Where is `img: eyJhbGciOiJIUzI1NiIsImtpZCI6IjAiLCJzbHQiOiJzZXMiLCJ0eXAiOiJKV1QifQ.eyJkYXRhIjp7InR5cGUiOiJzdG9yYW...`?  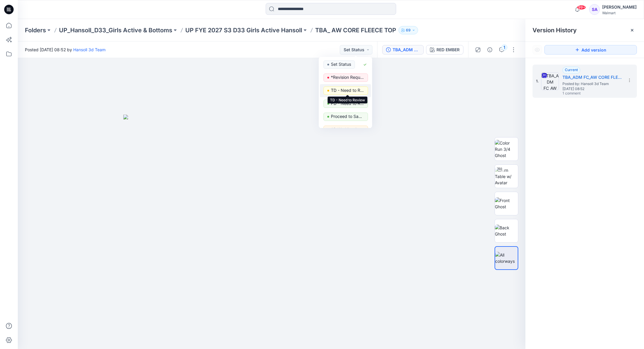 img: eyJhbGciOiJIUzI1NiIsImtpZCI6IjAiLCJzbHQiOiJzZXMiLCJ0eXAiOiJKV1QifQ.eyJkYXRhIjp7InR5cGUiOiJzdG9yYW... is located at coordinates (271, 232).